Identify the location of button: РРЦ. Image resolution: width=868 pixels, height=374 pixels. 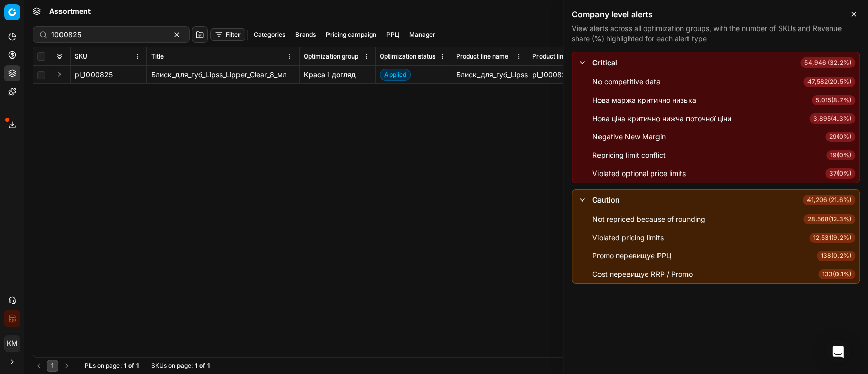
(393, 34).